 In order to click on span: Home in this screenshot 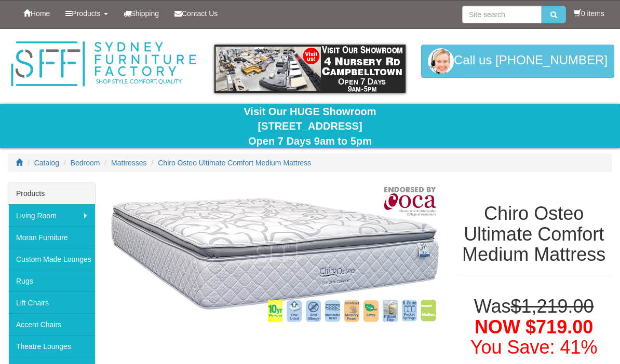, I will do `click(40, 14)`.